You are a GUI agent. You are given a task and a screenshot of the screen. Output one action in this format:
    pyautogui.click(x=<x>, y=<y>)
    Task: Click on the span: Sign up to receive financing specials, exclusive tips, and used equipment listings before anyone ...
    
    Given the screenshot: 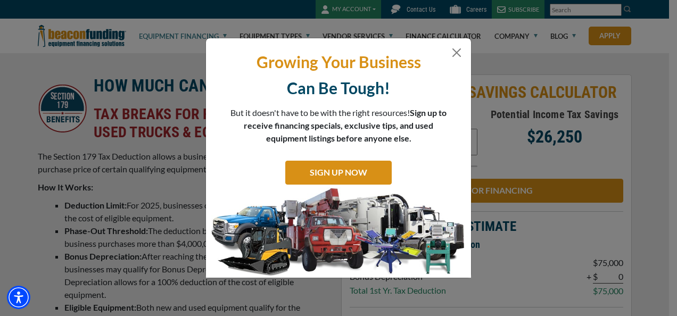 What is the action you would take?
    pyautogui.click(x=345, y=125)
    